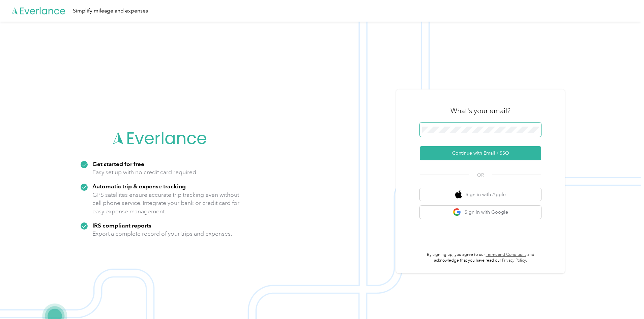 The image size is (644, 319). Describe the element at coordinates (110, 11) in the screenshot. I see `div: Simplify mileage and expenses` at that location.